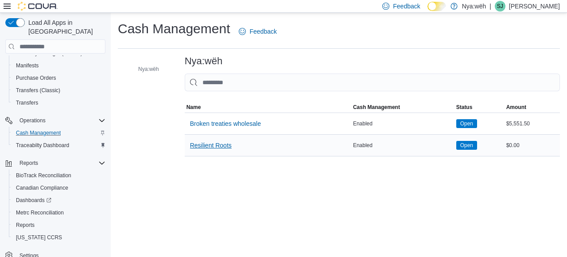 This screenshot has height=257, width=567. What do you see at coordinates (59, 237) in the screenshot?
I see `span: Washington CCRS` at bounding box center [59, 237].